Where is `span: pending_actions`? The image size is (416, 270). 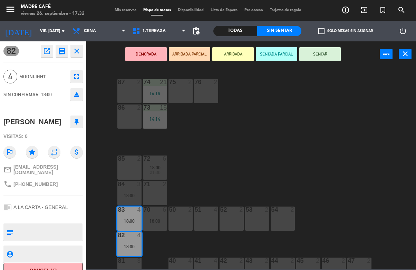 span: pending_actions is located at coordinates (196, 31).